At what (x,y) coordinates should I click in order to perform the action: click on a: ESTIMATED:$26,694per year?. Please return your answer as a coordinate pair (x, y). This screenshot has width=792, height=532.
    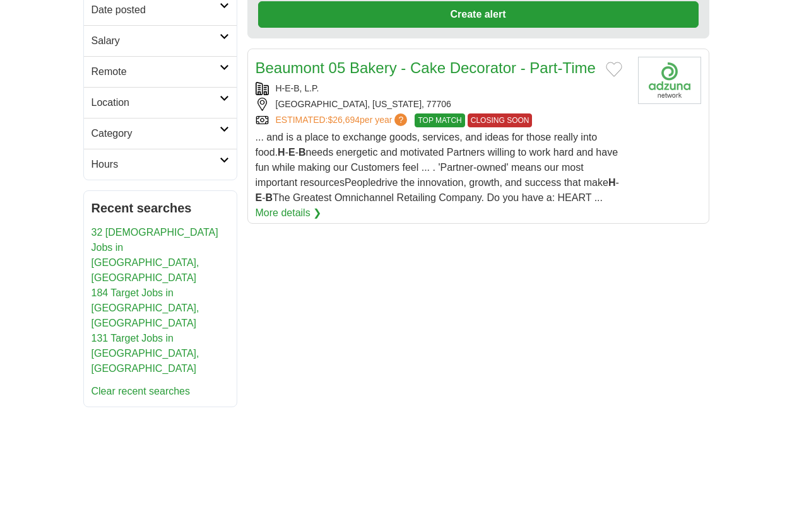
    Looking at the image, I should click on (343, 120).